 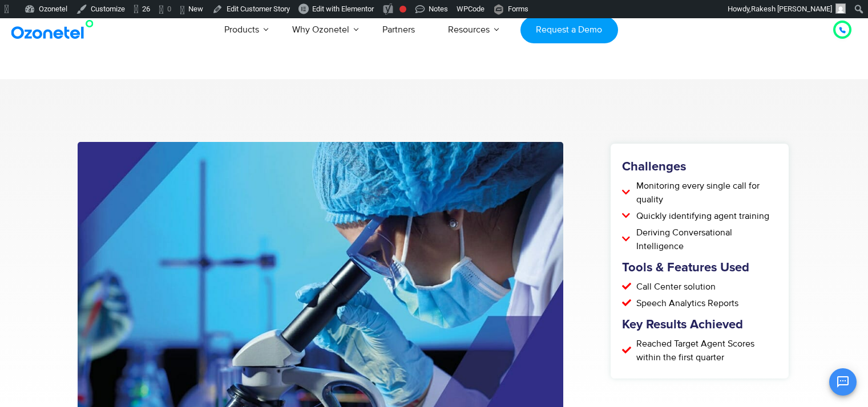 I want to click on span: Call Center solution, so click(x=675, y=287).